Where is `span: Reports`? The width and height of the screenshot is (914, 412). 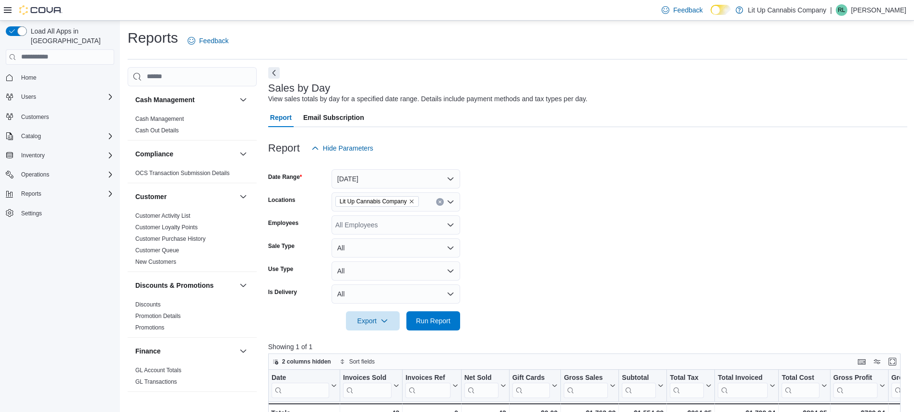
span: Reports is located at coordinates (66, 194).